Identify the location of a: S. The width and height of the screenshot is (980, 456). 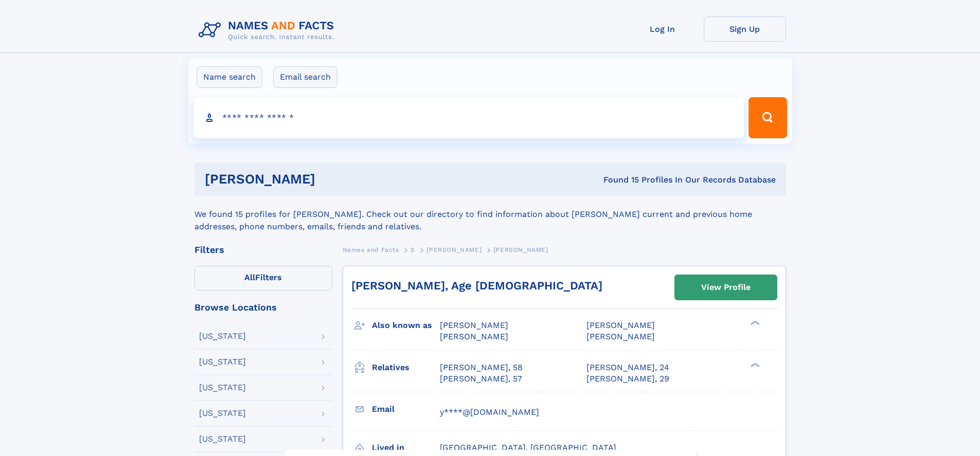
(413, 250).